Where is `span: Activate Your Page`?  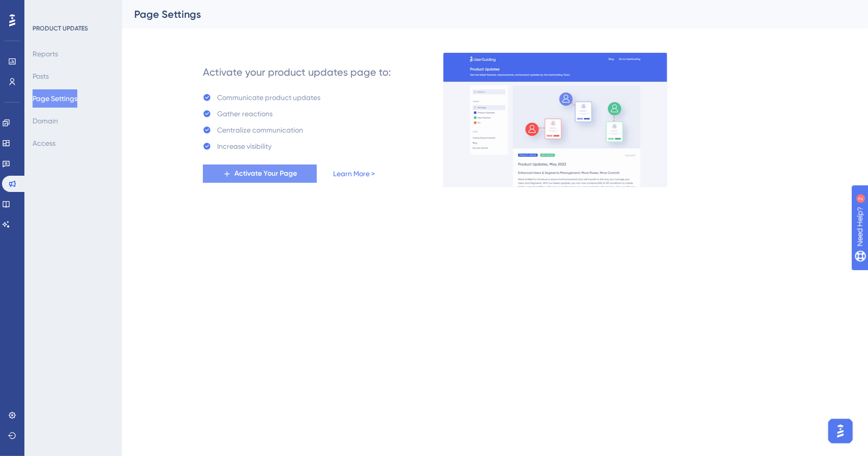 span: Activate Your Page is located at coordinates (265, 174).